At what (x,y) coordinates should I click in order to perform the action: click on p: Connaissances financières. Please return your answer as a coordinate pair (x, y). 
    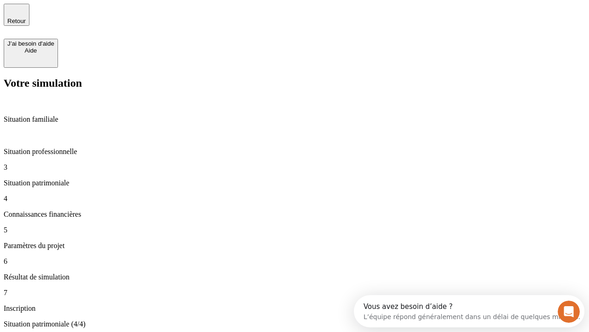
    Looking at the image, I should click on (295, 214).